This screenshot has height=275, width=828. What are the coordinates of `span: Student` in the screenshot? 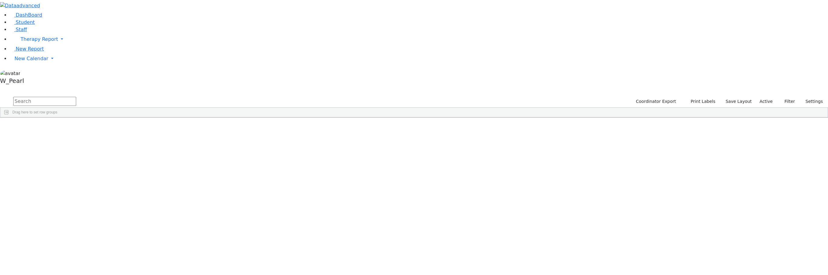 It's located at (25, 22).